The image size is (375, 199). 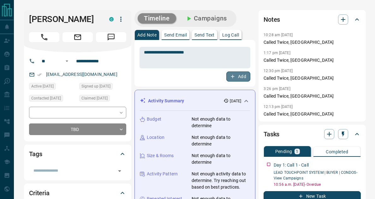 I want to click on div: condos.ca, so click(x=111, y=19).